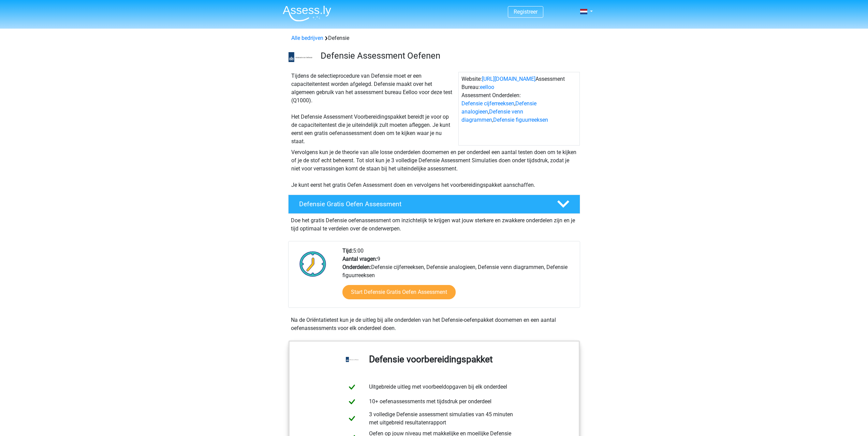 The width and height of the screenshot is (868, 436). I want to click on a: Defensie figuurreeksen, so click(520, 119).